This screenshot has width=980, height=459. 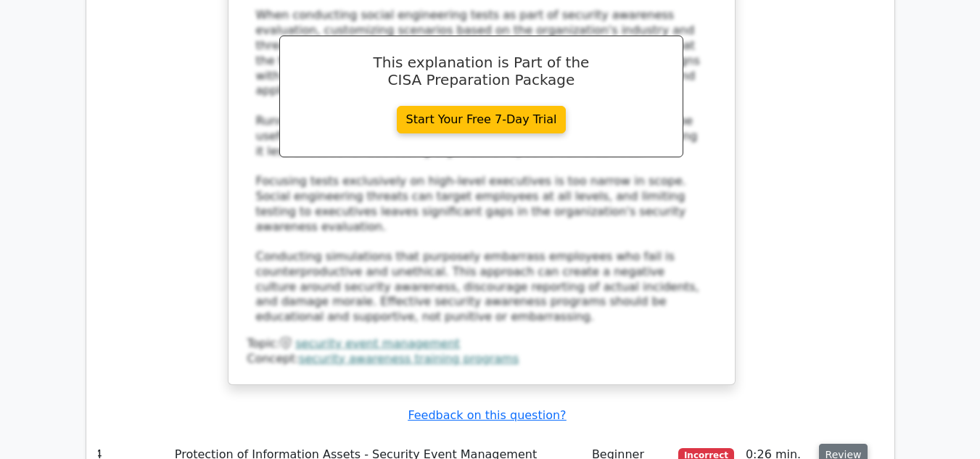 What do you see at coordinates (481, 120) in the screenshot?
I see `a: Start Your Free 7-Day Trial` at bounding box center [481, 120].